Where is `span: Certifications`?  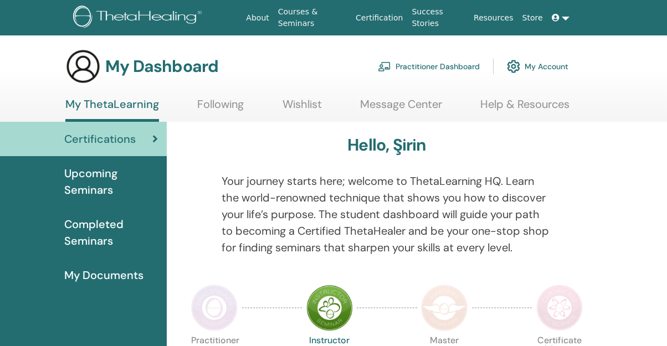 span: Certifications is located at coordinates (100, 139).